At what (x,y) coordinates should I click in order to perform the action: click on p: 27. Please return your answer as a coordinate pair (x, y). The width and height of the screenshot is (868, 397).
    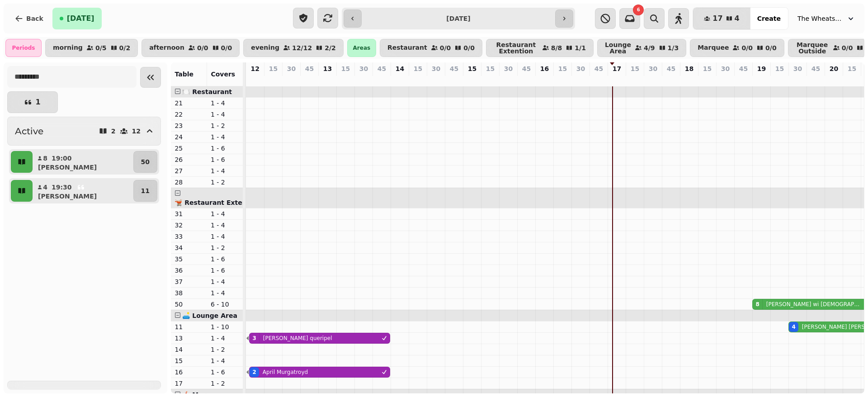
    Looking at the image, I should click on (189, 171).